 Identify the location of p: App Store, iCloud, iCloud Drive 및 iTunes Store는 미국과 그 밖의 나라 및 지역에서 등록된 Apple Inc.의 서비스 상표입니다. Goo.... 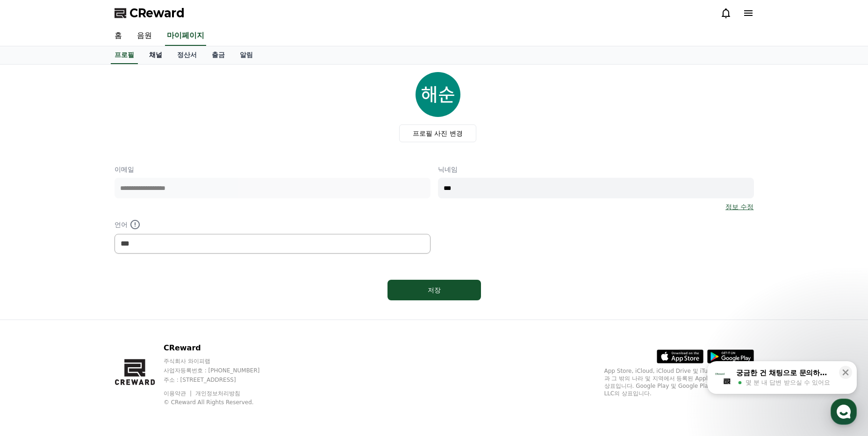
(679, 382).